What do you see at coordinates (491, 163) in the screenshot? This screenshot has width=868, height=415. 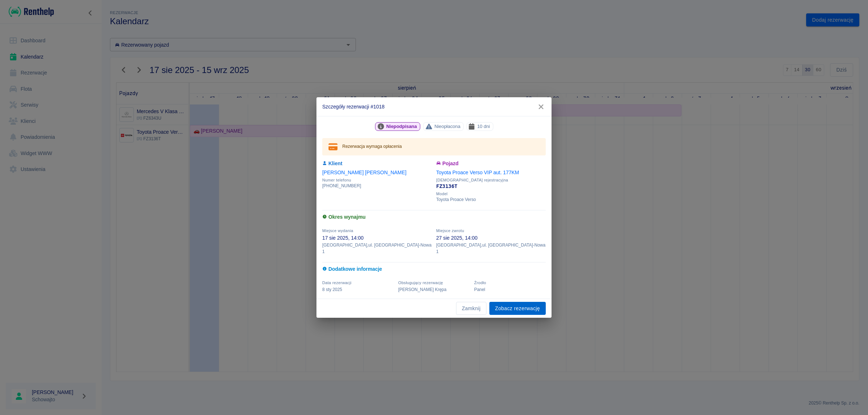 I see `h6: Pojazd` at bounding box center [491, 163].